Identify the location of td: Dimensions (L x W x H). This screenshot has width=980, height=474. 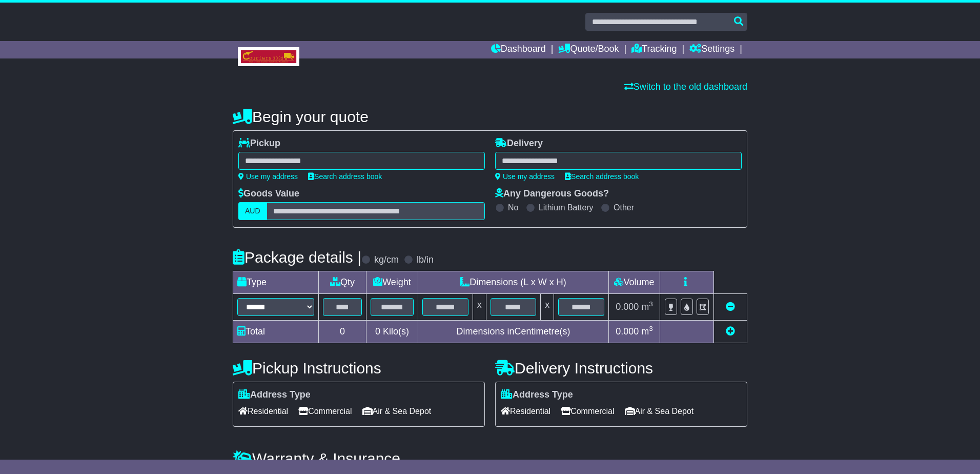
(513, 283).